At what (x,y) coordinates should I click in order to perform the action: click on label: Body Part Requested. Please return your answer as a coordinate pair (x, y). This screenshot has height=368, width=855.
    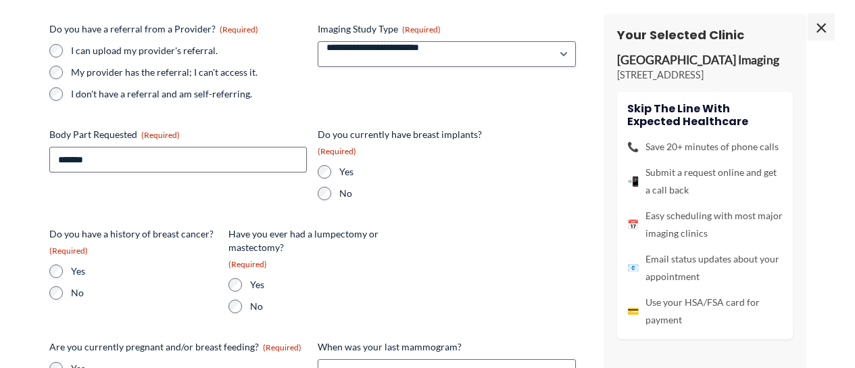
    Looking at the image, I should click on (178, 134).